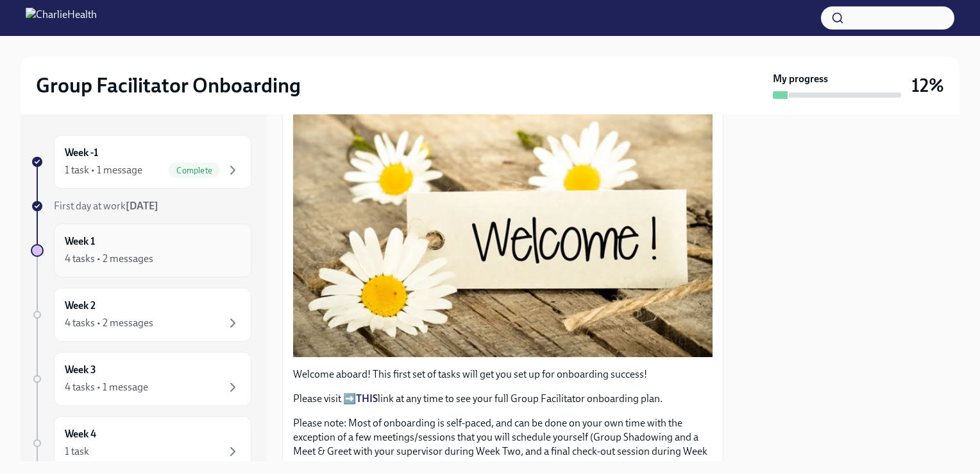 This screenshot has width=980, height=474. What do you see at coordinates (503, 374) in the screenshot?
I see `p: Welcome aboard! This first set of tasks will get you set up for onboarding success!` at bounding box center [503, 374].